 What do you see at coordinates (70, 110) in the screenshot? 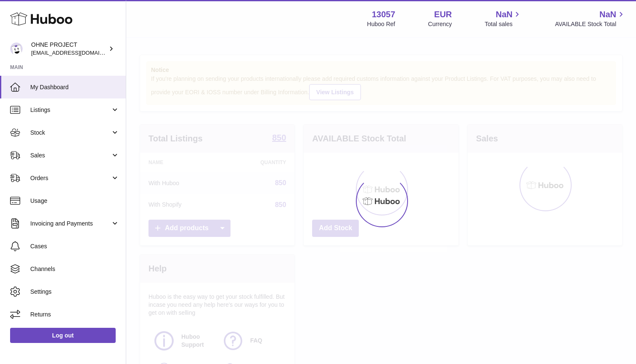
I see `span: Listings` at bounding box center [70, 110].